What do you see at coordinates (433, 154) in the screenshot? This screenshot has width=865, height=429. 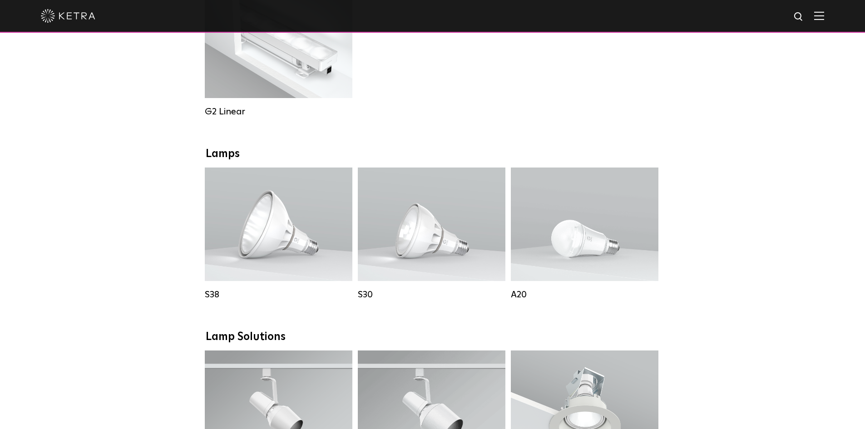 I see `div: Lamps` at bounding box center [433, 154].